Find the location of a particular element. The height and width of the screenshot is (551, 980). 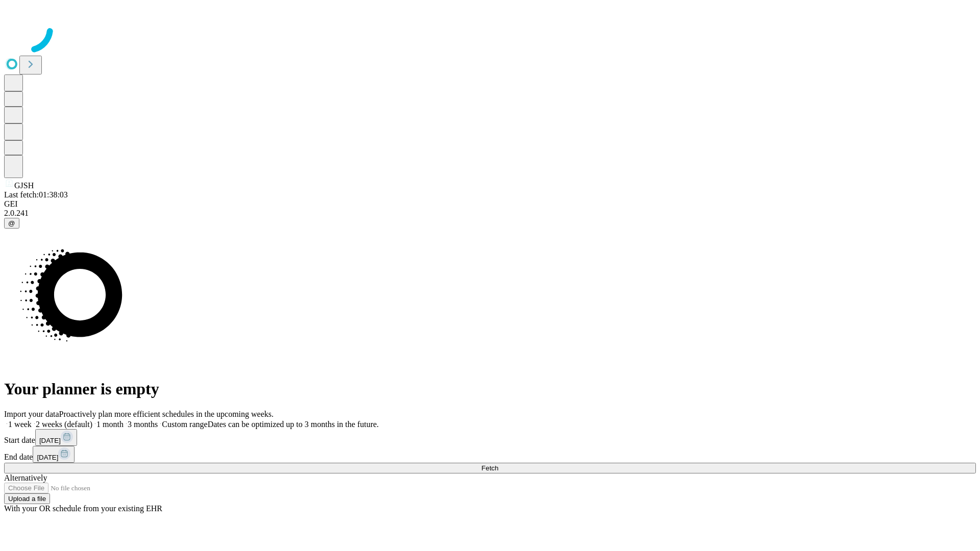

div: End date is located at coordinates (490, 454).